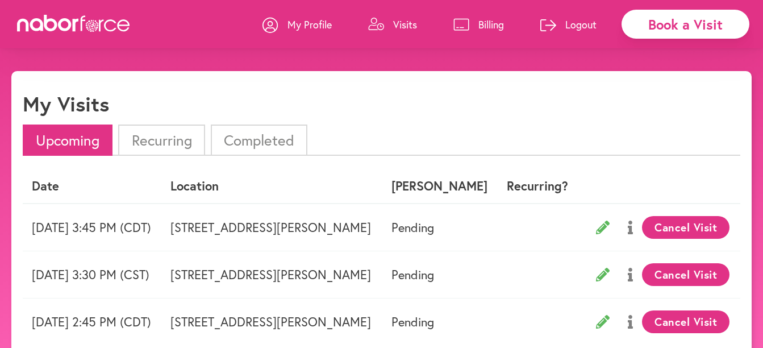 The image size is (763, 348). I want to click on p: Logout, so click(581, 24).